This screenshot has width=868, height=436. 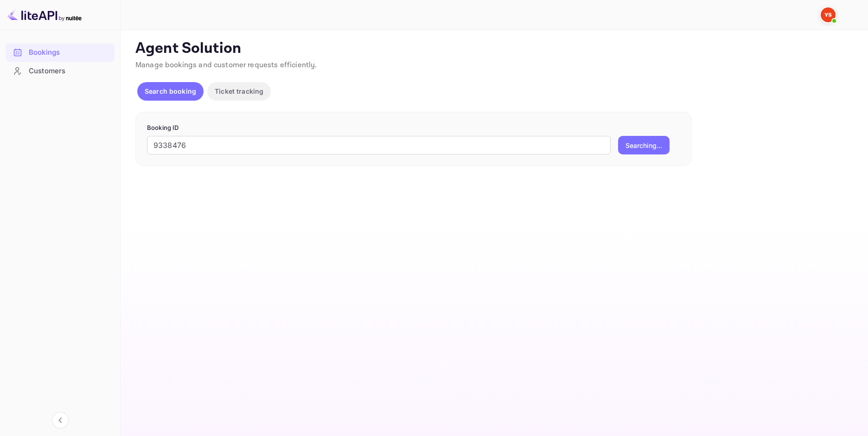 What do you see at coordinates (828, 15) in the screenshot?
I see `img: Yandex Support` at bounding box center [828, 15].